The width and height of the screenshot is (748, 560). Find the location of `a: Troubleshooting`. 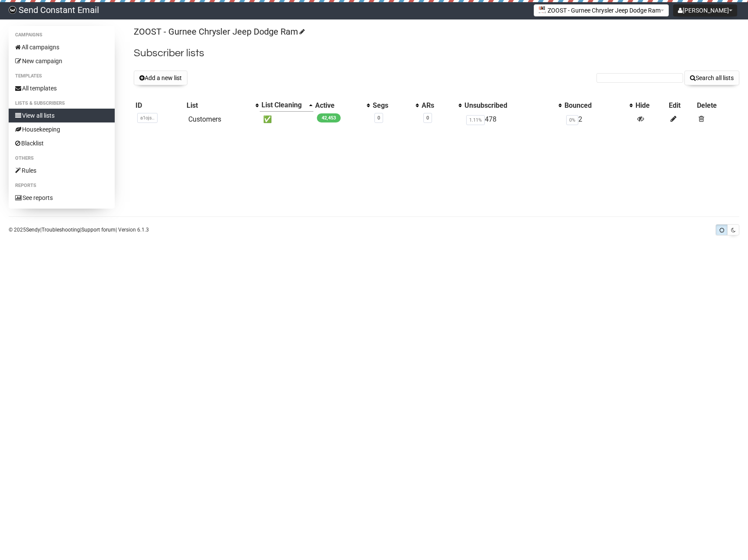

a: Troubleshooting is located at coordinates (61, 229).